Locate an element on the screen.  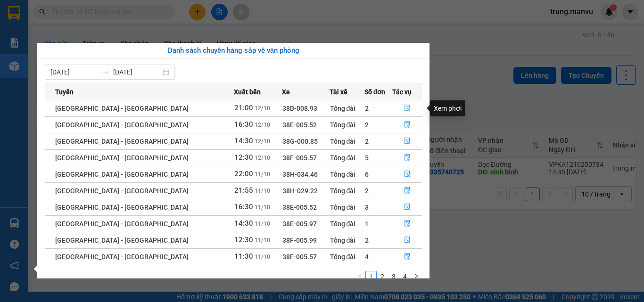
li: Previous Page is located at coordinates (360, 276).